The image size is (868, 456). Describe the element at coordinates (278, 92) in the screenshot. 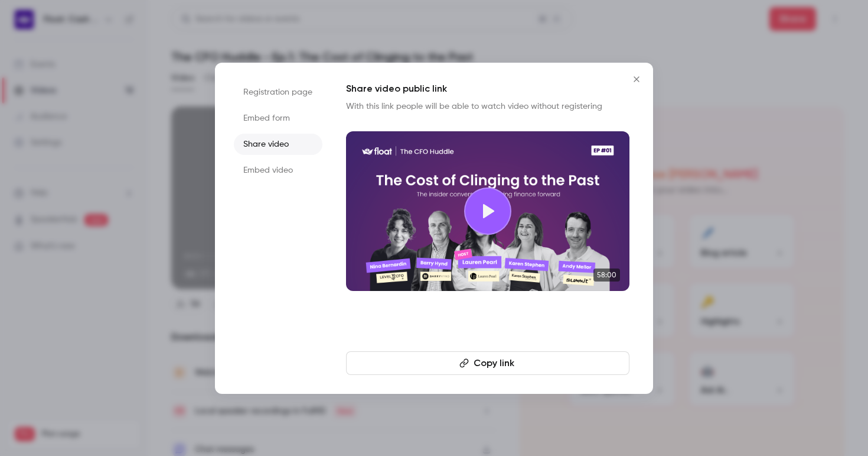

I see `li: Registration page` at that location.